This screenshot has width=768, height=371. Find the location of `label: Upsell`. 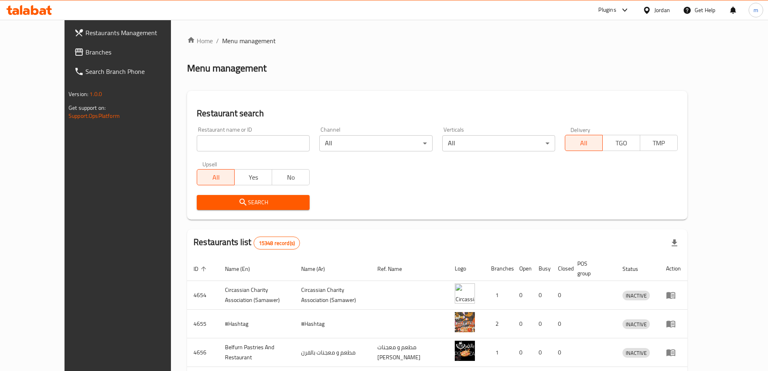

label: Upsell is located at coordinates (210, 164).